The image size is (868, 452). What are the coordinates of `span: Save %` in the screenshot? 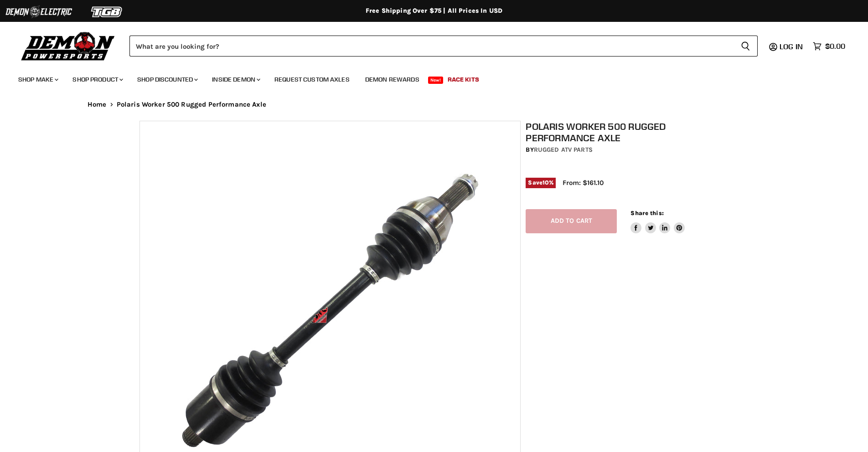 It's located at (541, 182).